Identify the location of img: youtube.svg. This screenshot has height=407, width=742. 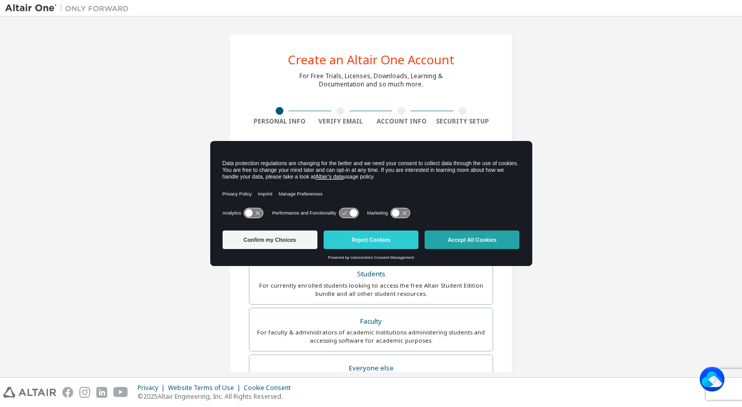
(121, 392).